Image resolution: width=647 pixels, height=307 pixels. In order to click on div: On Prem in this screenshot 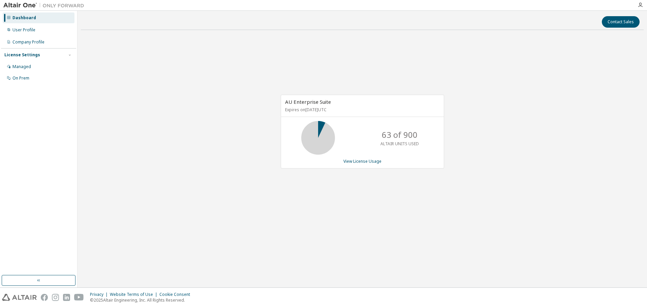, I will do `click(21, 78)`.